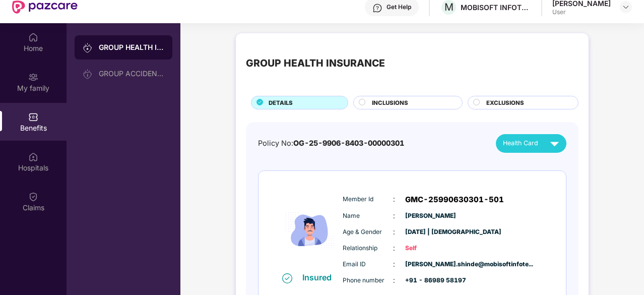 Image resolution: width=644 pixels, height=295 pixels. Describe the element at coordinates (582, 12) in the screenshot. I see `div: User` at that location.